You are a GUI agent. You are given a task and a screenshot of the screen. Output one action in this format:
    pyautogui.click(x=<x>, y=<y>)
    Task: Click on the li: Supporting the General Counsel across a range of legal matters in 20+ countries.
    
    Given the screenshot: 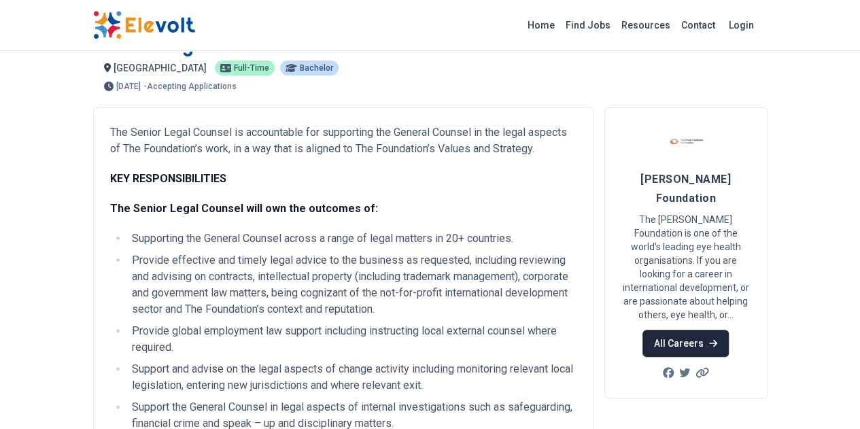 What is the action you would take?
    pyautogui.click(x=352, y=239)
    